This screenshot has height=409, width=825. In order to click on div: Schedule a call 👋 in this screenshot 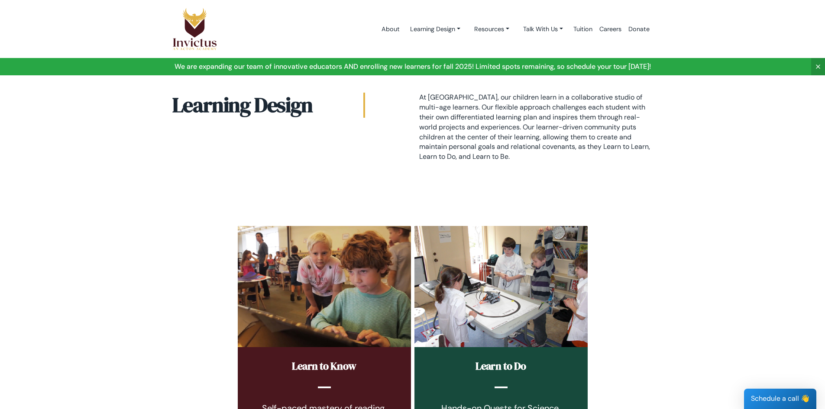, I will do `click(780, 399)`.